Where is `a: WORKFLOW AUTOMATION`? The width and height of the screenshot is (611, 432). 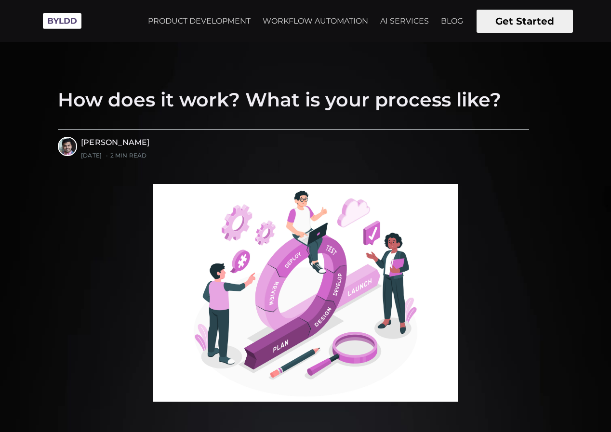 a: WORKFLOW AUTOMATION is located at coordinates (315, 21).